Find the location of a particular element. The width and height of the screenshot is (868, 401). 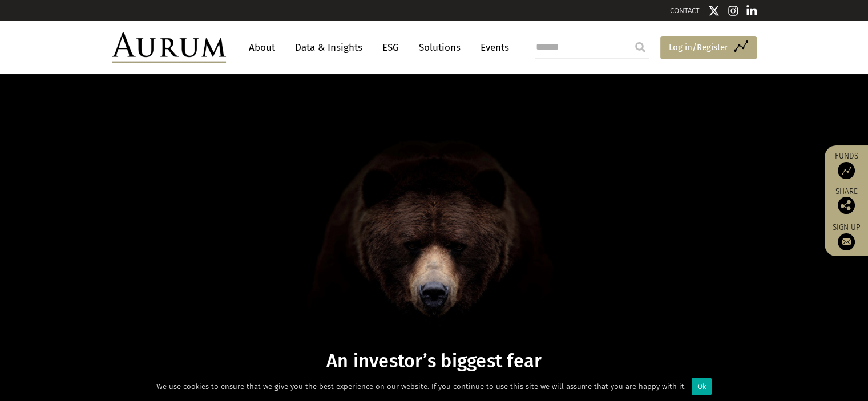

a: CONTACT is located at coordinates (684, 10).